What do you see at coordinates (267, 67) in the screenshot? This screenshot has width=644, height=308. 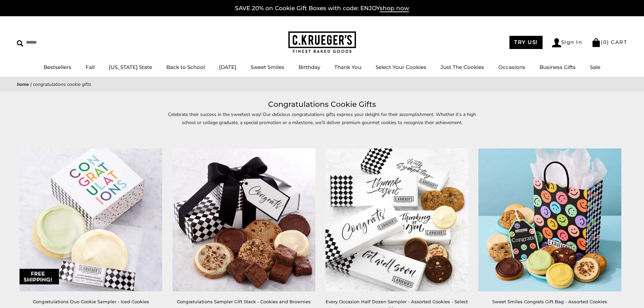 I see `a: Sweet Smiles` at bounding box center [267, 67].